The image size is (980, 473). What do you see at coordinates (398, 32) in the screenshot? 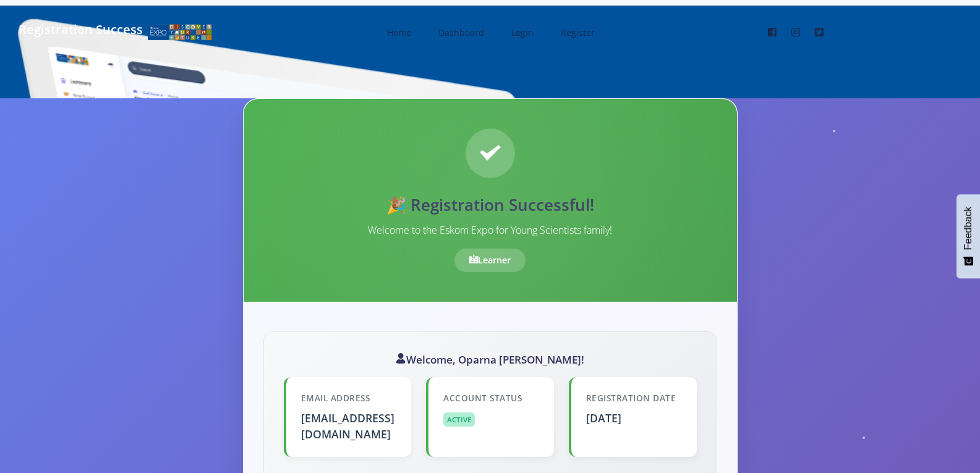
I see `a: Home` at bounding box center [398, 32].